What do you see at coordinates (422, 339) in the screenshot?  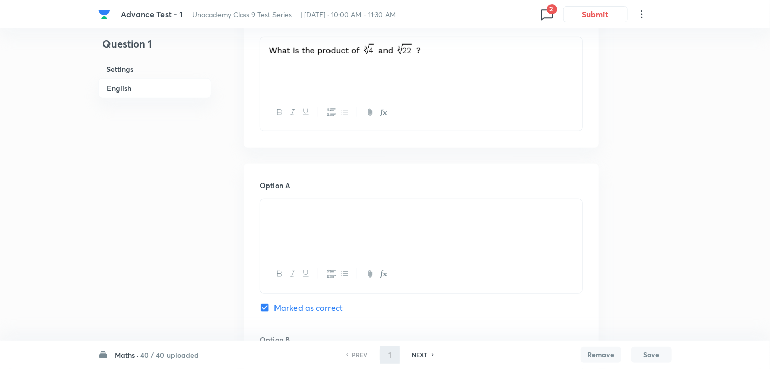 I see `h6: Option B` at bounding box center [422, 339].